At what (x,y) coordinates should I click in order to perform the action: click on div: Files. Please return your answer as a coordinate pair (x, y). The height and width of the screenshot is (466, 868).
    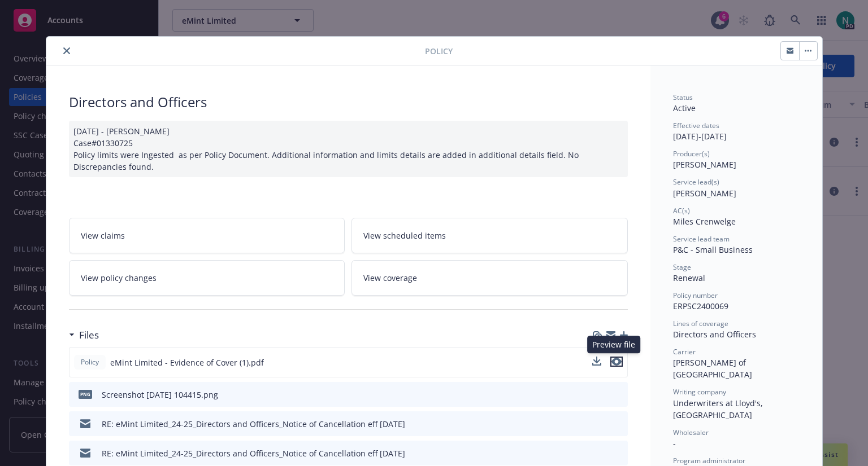
    Looking at the image, I should click on (83, 335).